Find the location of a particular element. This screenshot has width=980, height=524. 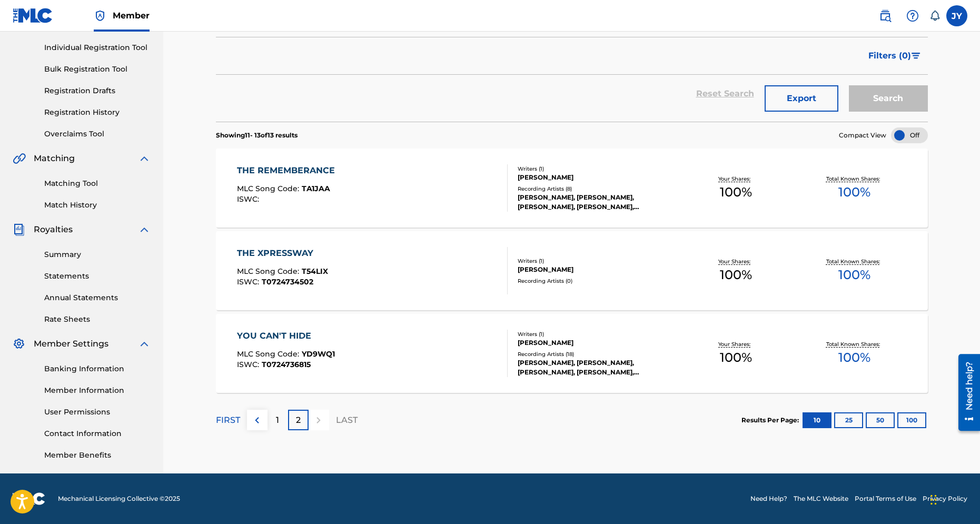

p: 2 is located at coordinates (298, 421).